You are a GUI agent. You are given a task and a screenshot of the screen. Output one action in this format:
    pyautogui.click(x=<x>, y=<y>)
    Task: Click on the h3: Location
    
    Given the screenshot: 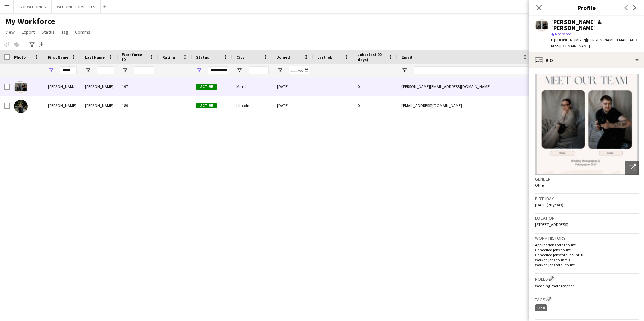 What is the action you would take?
    pyautogui.click(x=586, y=218)
    